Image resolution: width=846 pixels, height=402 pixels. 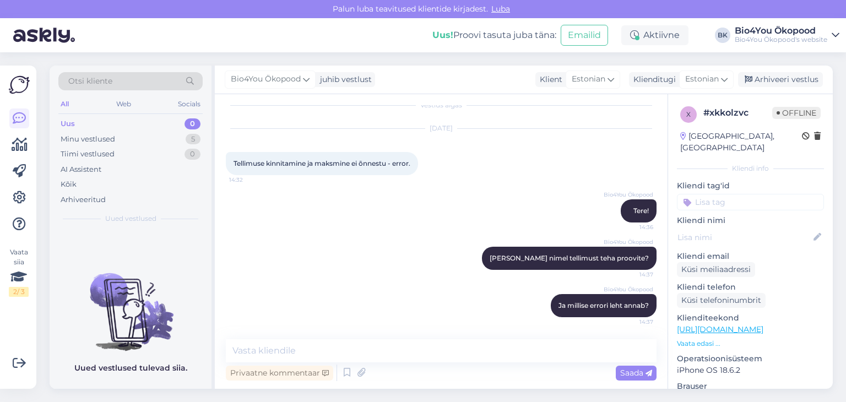 I want to click on p: Operatsioonisüsteem, so click(x=751, y=359).